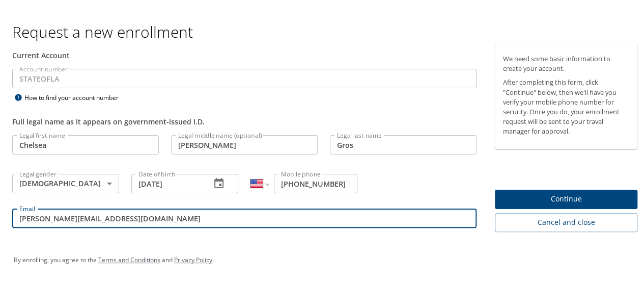 The image size is (644, 281). I want to click on button: Cancel and close, so click(567, 221).